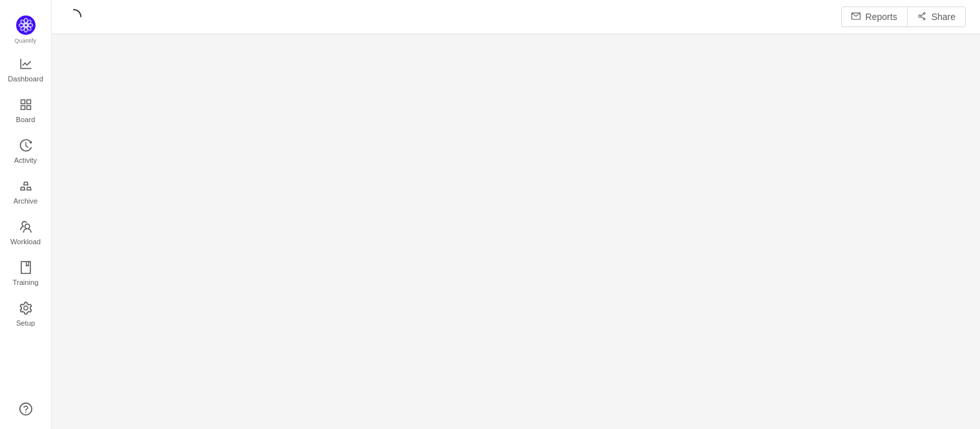 The height and width of the screenshot is (429, 980). What do you see at coordinates (26, 186) in the screenshot?
I see `i: icon: gold` at bounding box center [26, 186].